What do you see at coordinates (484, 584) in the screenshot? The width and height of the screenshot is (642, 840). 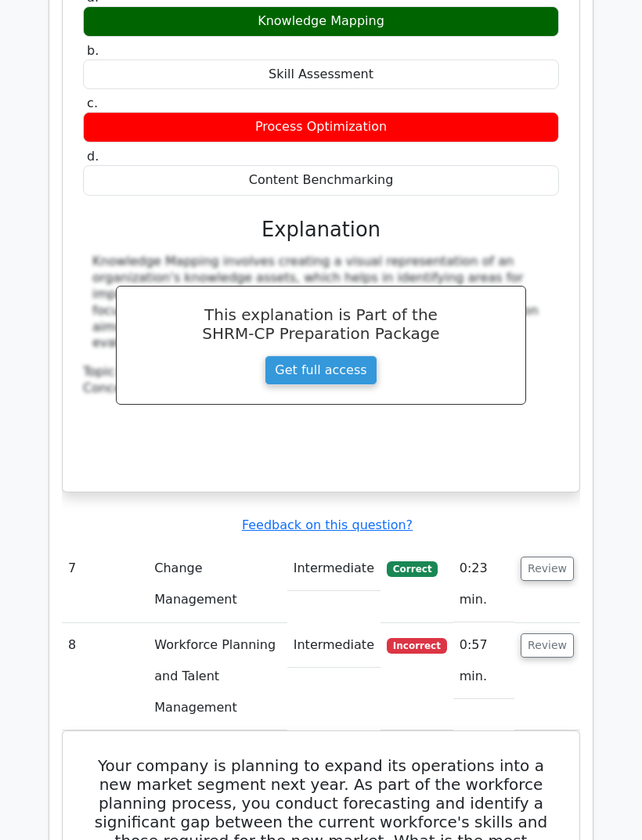 I see `td: 0:23 min.` at bounding box center [484, 584].